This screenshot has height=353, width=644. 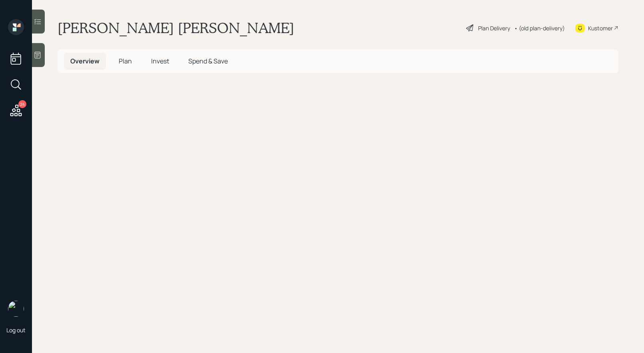 What do you see at coordinates (23, 104) in the screenshot?
I see `div: 24` at bounding box center [23, 104].